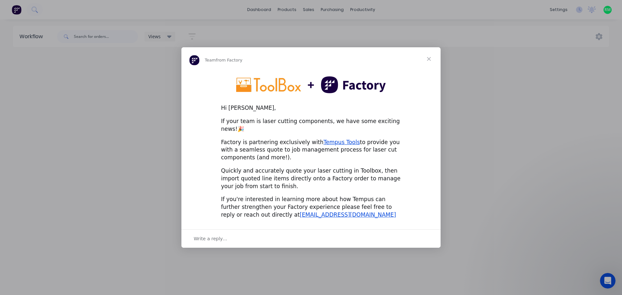 Image resolution: width=622 pixels, height=295 pixels. Describe the element at coordinates (311, 125) in the screenshot. I see `div: If your team is laser cutting components, we have some exciting news!🎉` at that location.